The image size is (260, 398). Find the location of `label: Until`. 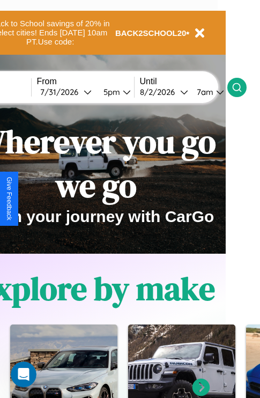

label: Until is located at coordinates (183, 82).